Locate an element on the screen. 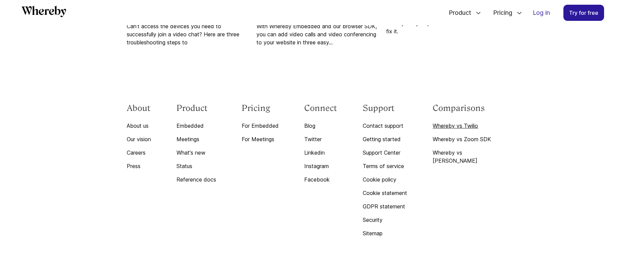 The width and height of the screenshot is (635, 280). a: Can’t access the devices you need to successfully join a video chat? Here are three troubleshooti... is located at coordinates (188, 34).